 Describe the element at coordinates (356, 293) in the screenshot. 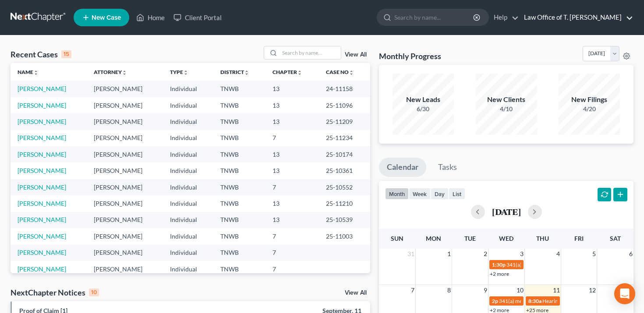

I see `a: View All` at that location.